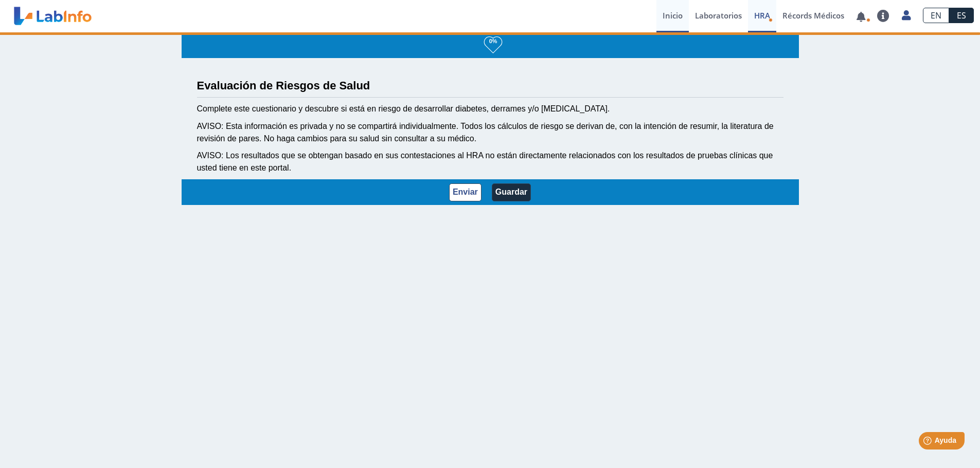 The width and height of the screenshot is (980, 468). Describe the element at coordinates (936, 15) in the screenshot. I see `a: EN` at that location.